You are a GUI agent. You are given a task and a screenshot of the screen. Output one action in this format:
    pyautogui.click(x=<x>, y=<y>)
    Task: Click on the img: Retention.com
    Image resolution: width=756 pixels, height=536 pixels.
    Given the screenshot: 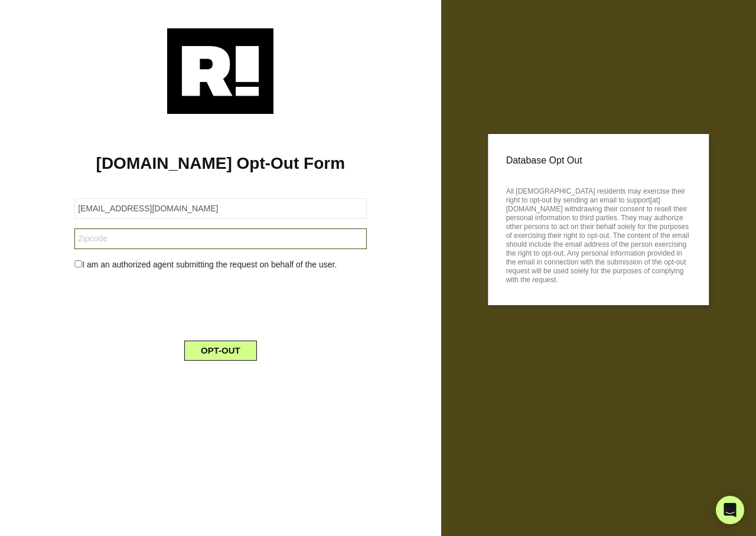 What is the action you would take?
    pyautogui.click(x=220, y=71)
    